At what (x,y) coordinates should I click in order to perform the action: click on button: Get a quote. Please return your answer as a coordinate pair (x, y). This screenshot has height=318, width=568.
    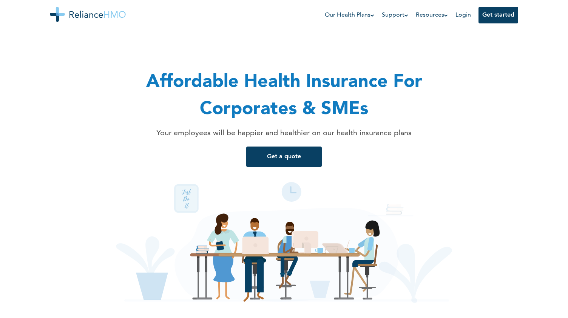
    Looking at the image, I should click on (284, 157).